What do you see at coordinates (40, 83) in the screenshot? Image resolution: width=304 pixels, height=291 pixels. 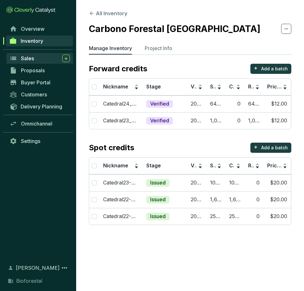 I see `a: Buyer Portal` at bounding box center [40, 83].